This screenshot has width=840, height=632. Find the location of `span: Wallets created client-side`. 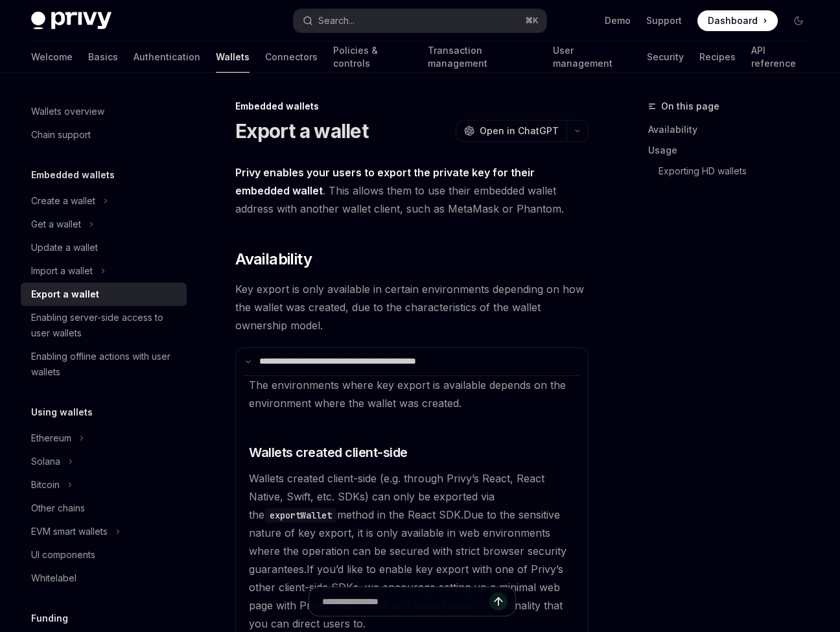

span: Wallets created client-side is located at coordinates (328, 452).